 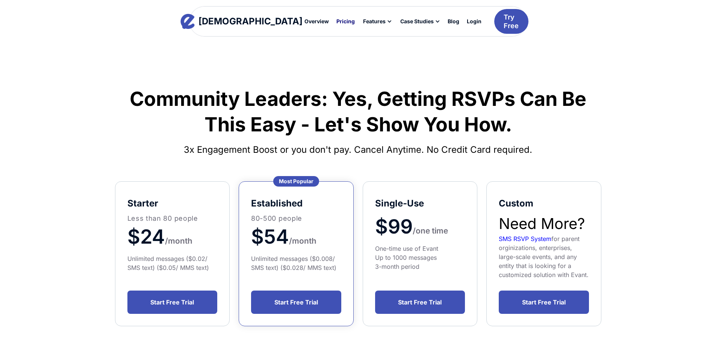 I want to click on div: Pricing, so click(x=345, y=21).